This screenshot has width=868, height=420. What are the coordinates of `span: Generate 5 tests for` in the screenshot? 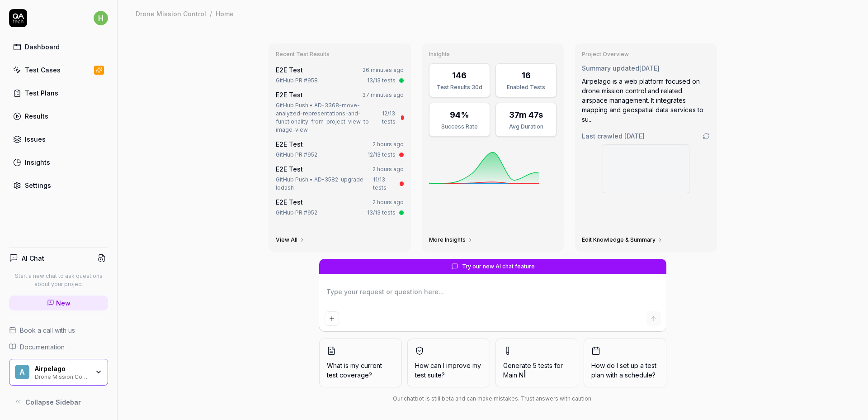 It's located at (537, 370).